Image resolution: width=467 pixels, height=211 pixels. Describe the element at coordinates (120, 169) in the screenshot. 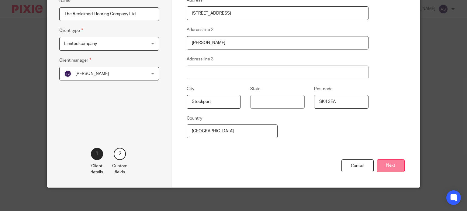

I see `p: Custom fields` at that location.